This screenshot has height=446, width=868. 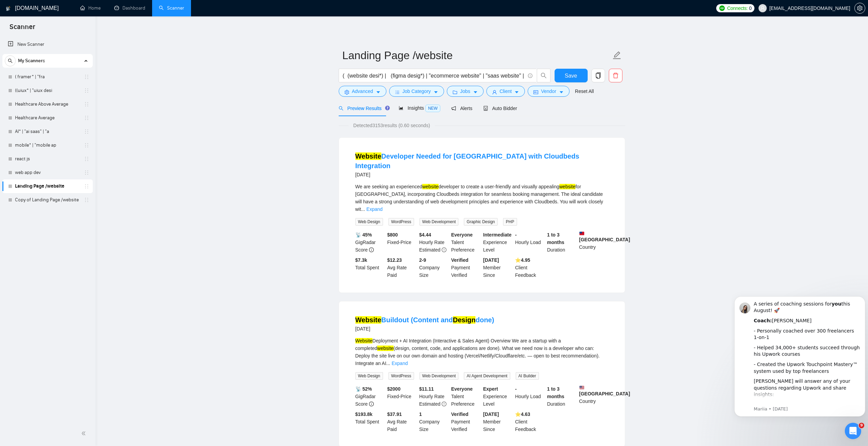 What do you see at coordinates (75, 21) in the screenshot?
I see `div: A series of coaching sessions for this August! 🚀` at bounding box center [75, 21].